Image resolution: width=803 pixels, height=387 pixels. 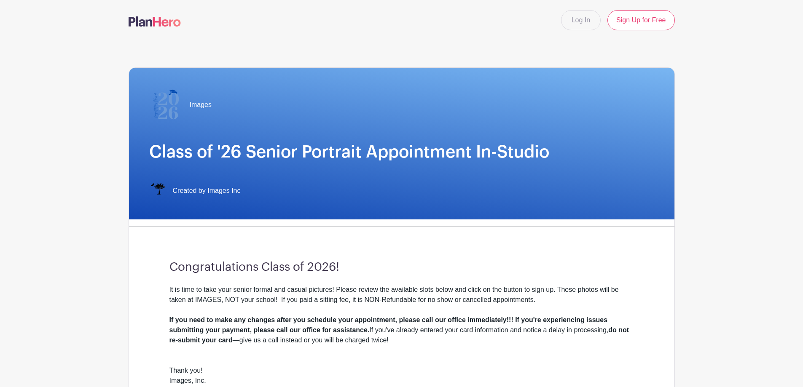 What do you see at coordinates (155, 22) in the screenshot?
I see `img: logo-507f7623f17ff9eddc593b1ce0a138ce2505c220e1c5a4e2b4648c50719b7d32.svg` at bounding box center [155, 22].